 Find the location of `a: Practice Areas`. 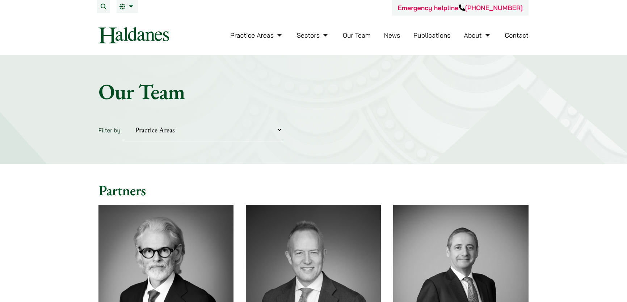

a: Practice Areas is located at coordinates (257, 35).